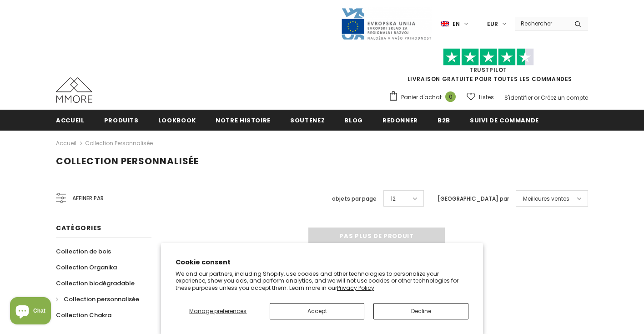 The height and width of the screenshot is (334, 644). I want to click on img: Faites confiance aux étoiles pilotes, so click(488, 57).